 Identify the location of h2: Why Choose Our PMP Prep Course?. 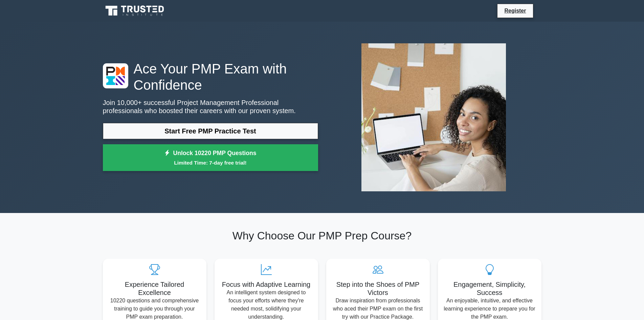
(323, 236).